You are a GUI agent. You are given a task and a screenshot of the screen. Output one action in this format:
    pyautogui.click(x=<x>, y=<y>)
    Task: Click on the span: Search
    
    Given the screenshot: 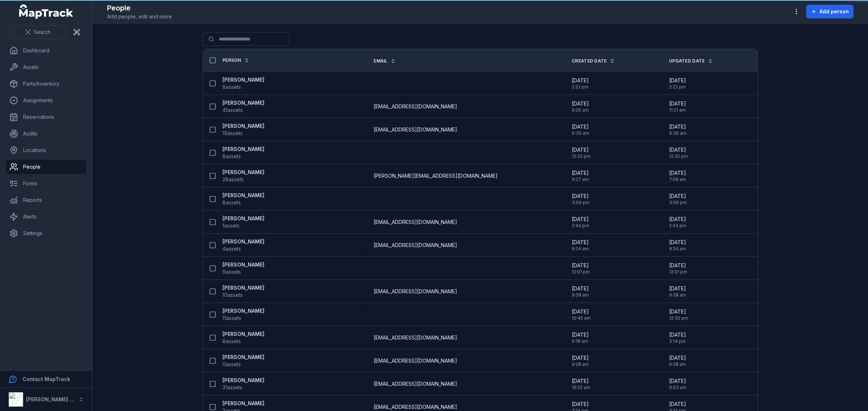 What is the action you would take?
    pyautogui.click(x=42, y=32)
    